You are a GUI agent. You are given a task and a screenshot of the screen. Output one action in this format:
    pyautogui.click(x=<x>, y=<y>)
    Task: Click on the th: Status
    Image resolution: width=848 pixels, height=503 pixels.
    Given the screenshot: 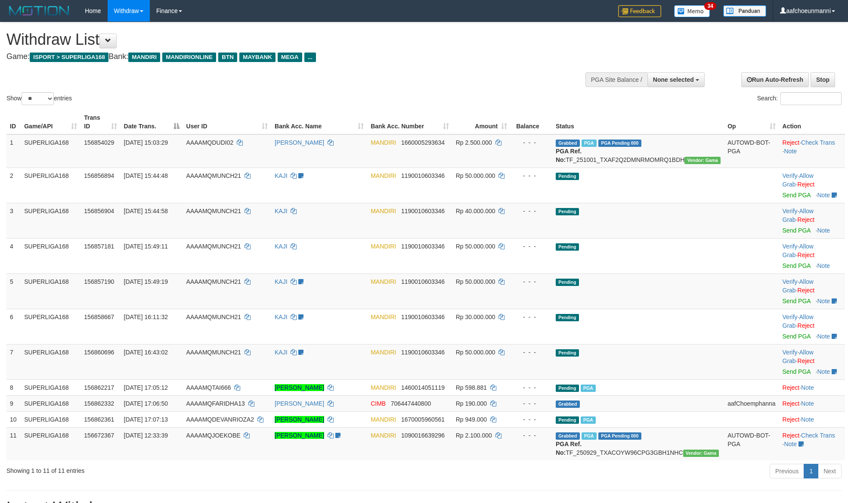 What is the action you would take?
    pyautogui.click(x=638, y=122)
    